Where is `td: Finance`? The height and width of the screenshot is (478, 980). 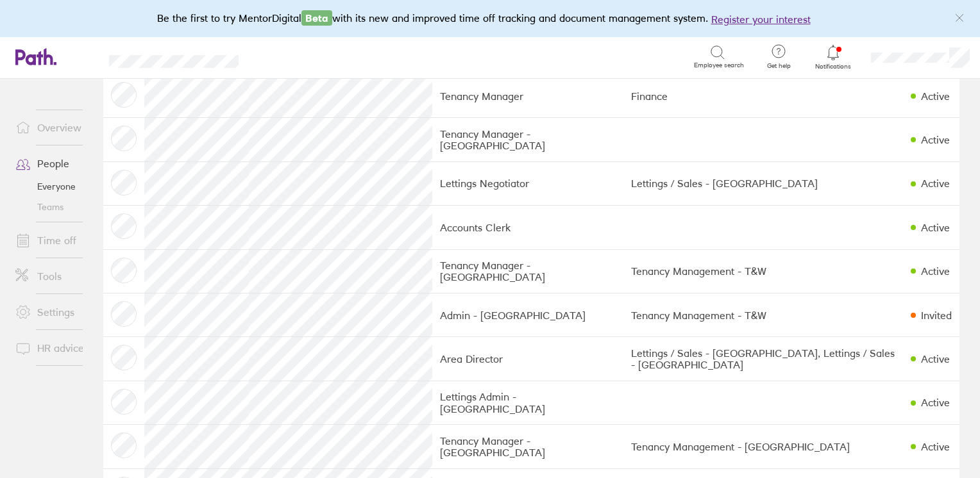
td: Finance is located at coordinates (763, 96).